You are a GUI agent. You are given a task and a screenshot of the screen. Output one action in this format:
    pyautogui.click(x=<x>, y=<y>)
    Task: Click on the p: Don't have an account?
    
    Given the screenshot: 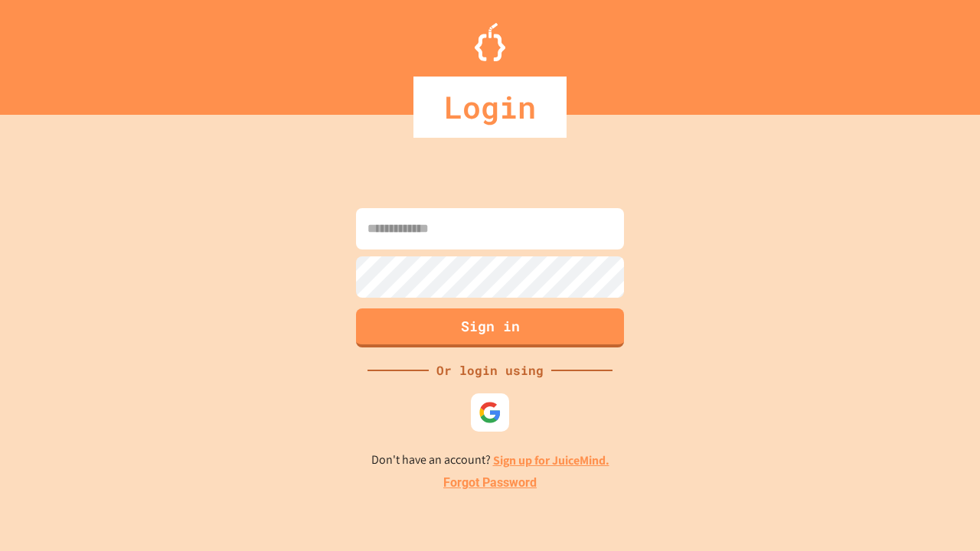 What is the action you would take?
    pyautogui.click(x=490, y=460)
    